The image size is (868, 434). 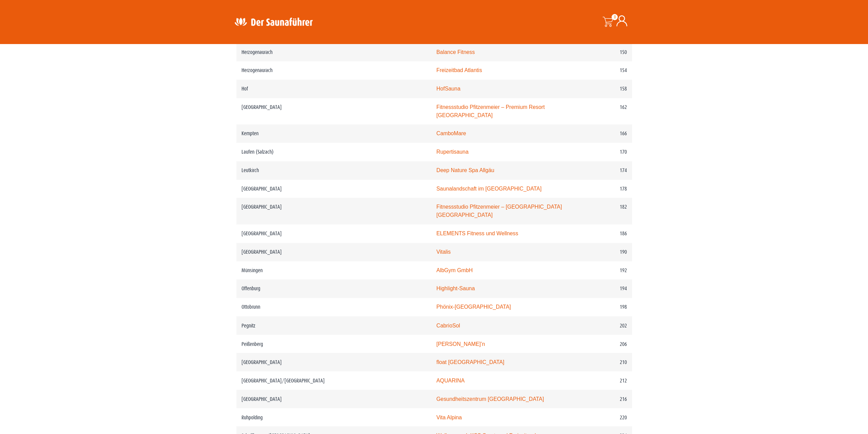 What do you see at coordinates (601, 344) in the screenshot?
I see `td: 206` at bounding box center [601, 344].